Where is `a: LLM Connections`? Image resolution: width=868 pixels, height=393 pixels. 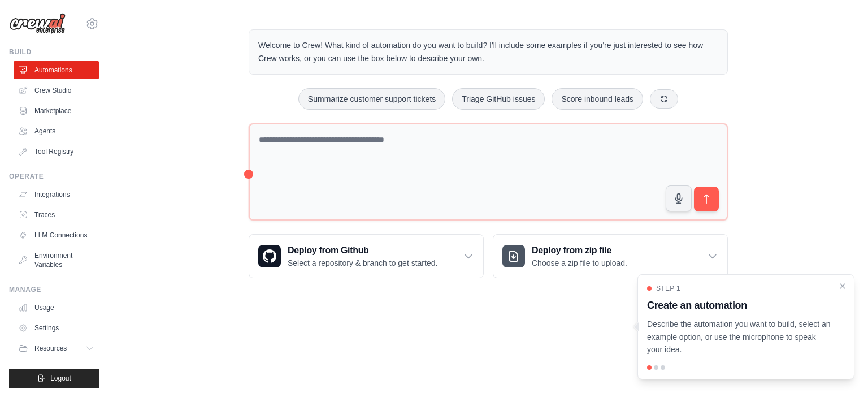 a: LLM Connections is located at coordinates (56, 235).